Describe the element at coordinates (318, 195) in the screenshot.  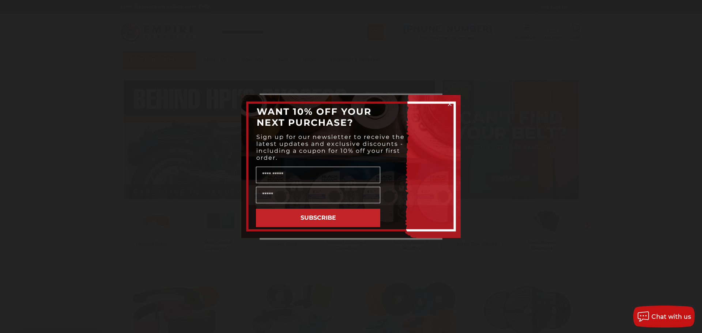
I see `input: Email` at that location.